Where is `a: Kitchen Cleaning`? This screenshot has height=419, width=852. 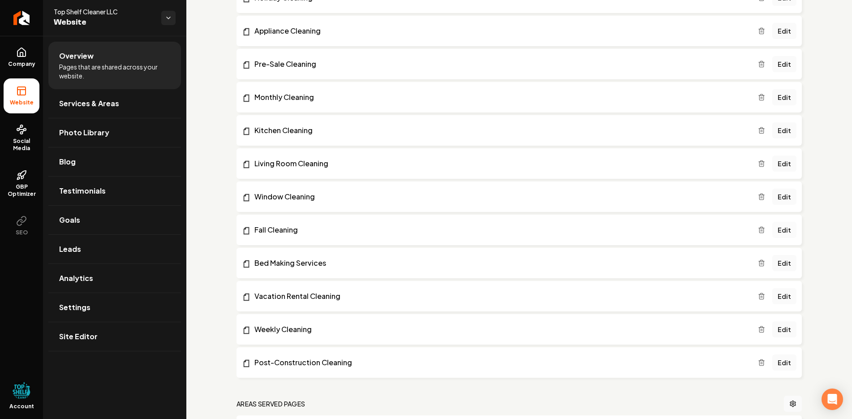
a: Kitchen Cleaning is located at coordinates (500, 130).